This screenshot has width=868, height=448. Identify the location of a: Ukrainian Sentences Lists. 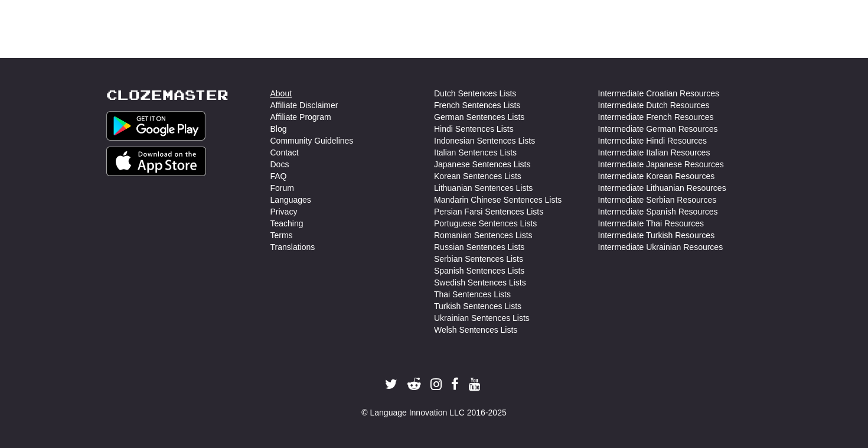
(482, 318).